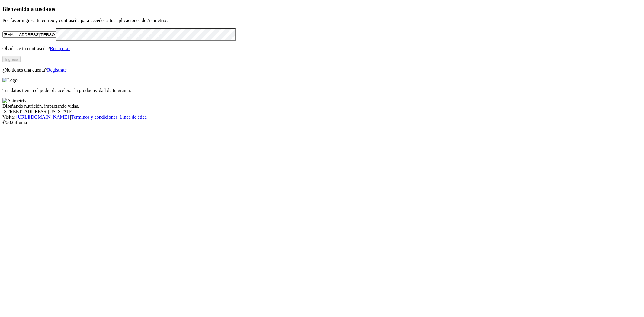 This screenshot has height=317, width=644. What do you see at coordinates (322, 123) in the screenshot?
I see `div: © 2025 Iluma` at bounding box center [322, 123].